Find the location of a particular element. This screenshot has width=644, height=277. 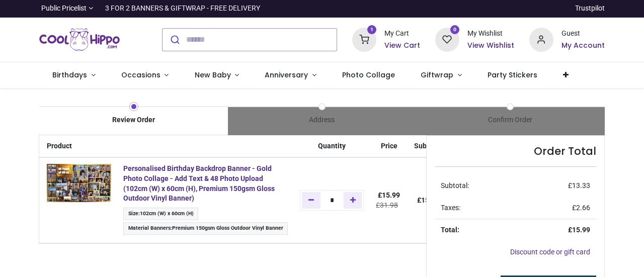

th: Product is located at coordinates (78, 147).